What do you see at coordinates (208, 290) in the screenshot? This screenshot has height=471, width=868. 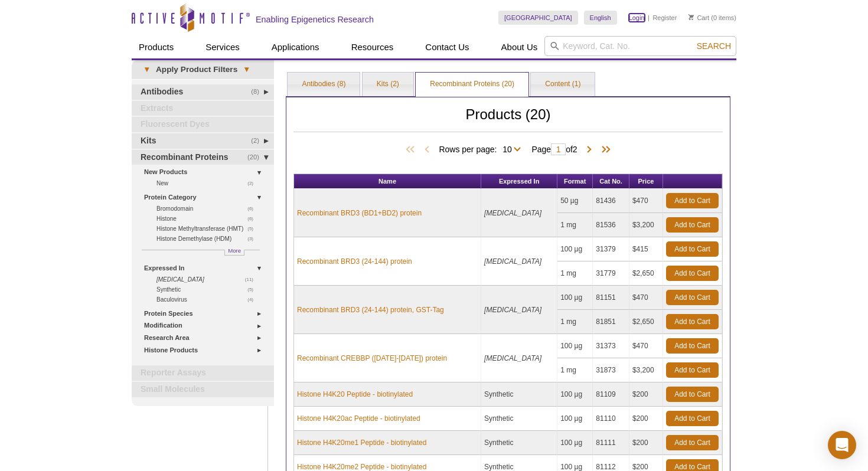 I see `a: (5)Synthetic` at bounding box center [208, 290].